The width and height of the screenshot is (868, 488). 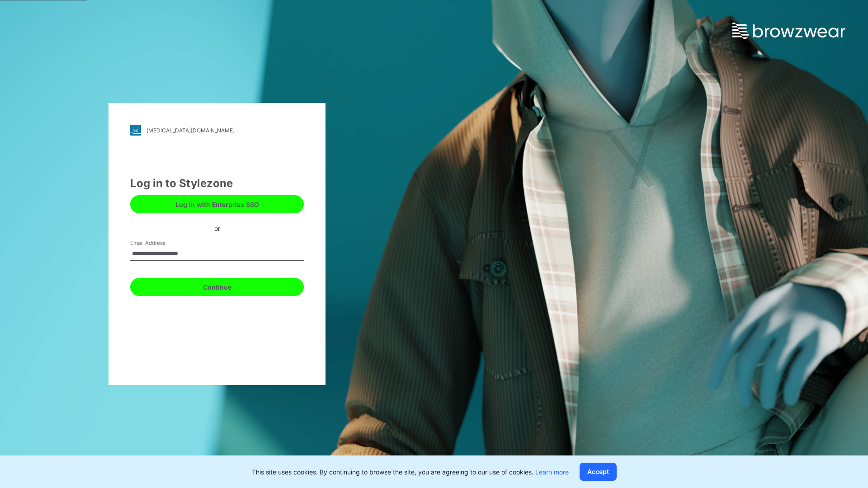 I want to click on p: This site uses cookies. By continuing to browse the site, you are agreeing to our use of cookies., so click(x=410, y=472).